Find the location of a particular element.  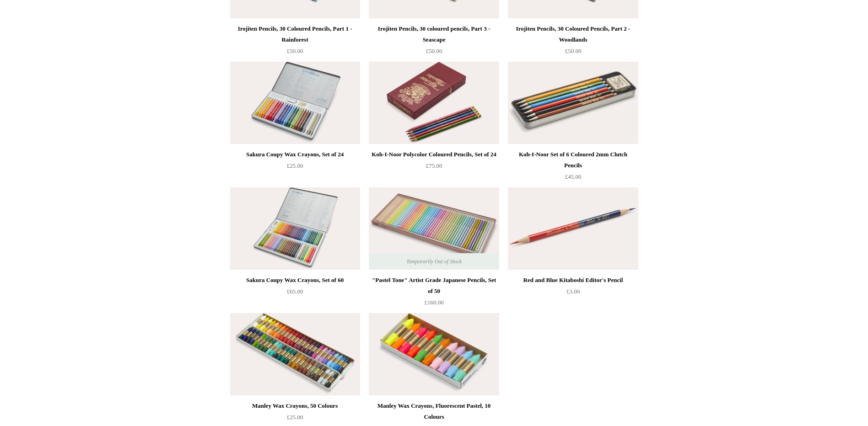

a: Koh-I-Noor Polycolor Coloured Pencils, Set of 24 £75.00 is located at coordinates (434, 168).